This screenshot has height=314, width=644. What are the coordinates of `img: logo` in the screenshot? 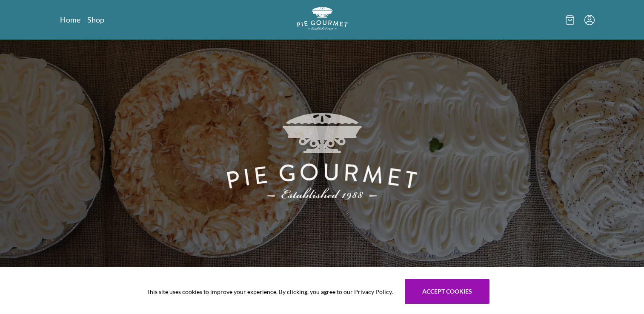 It's located at (322, 18).